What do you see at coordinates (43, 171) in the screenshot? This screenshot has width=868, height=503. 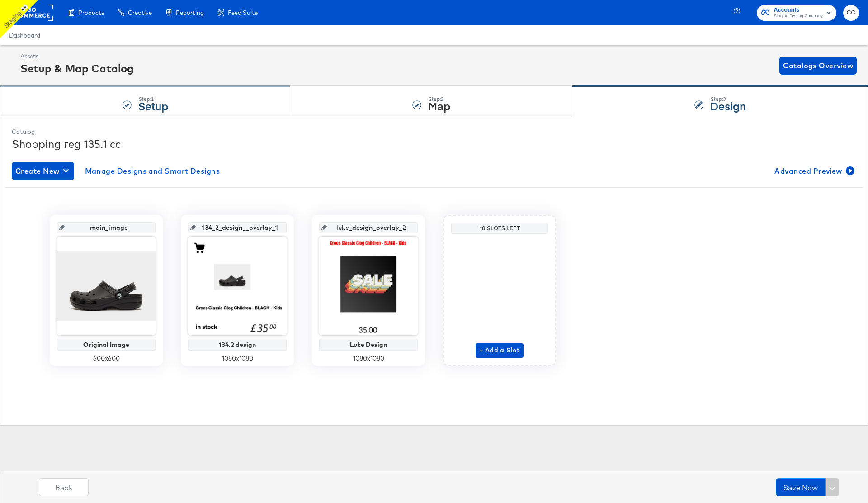 I see `button: Create New` at bounding box center [43, 171].